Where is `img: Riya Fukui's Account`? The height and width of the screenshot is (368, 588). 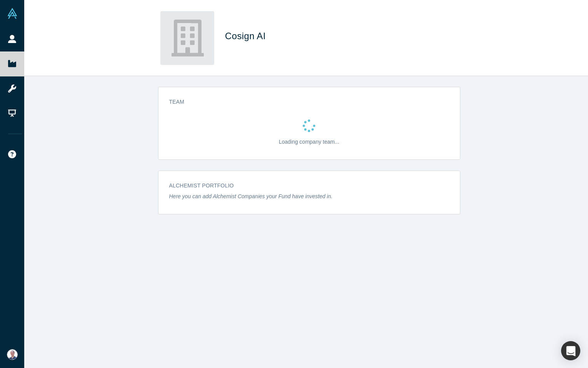
img: Riya Fukui's Account is located at coordinates (12, 354).